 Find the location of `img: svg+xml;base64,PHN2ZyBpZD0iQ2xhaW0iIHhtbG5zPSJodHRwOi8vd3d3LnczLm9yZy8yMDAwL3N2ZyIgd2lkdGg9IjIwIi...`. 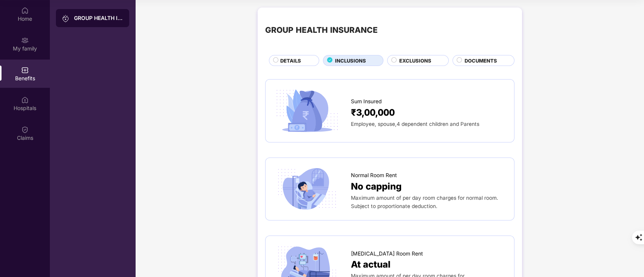

img: svg+xml;base64,PHN2ZyBpZD0iQ2xhaW0iIHhtbG5zPSJodHRwOi8vd3d3LnczLm9yZy8yMDAwL3N2ZyIgd2lkdGg9IjIwIi... is located at coordinates (25, 129).